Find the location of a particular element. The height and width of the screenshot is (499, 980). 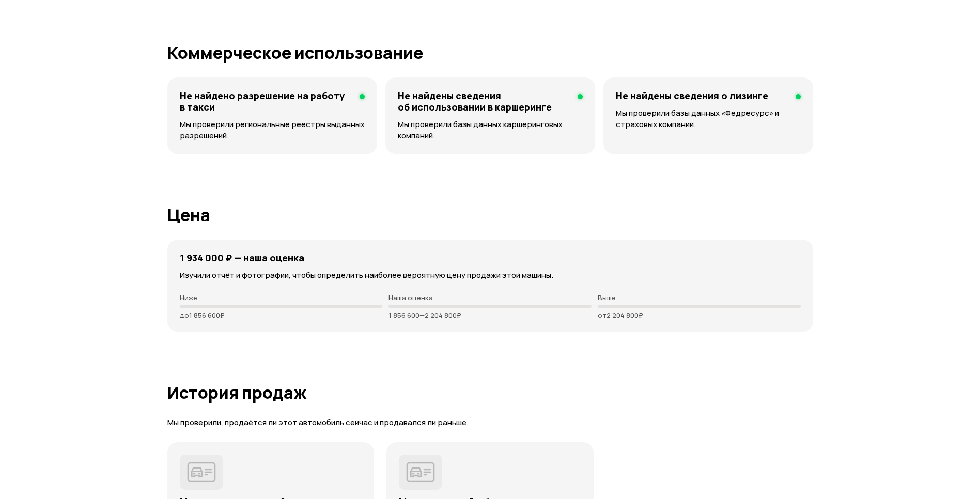

p: Мы проверили региональные реестры выданных разрешений. is located at coordinates (273, 130).